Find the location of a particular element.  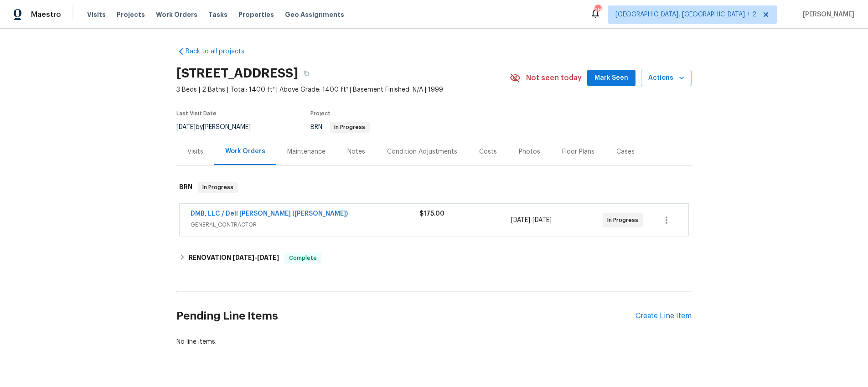

span: BRN is located at coordinates (340, 127).